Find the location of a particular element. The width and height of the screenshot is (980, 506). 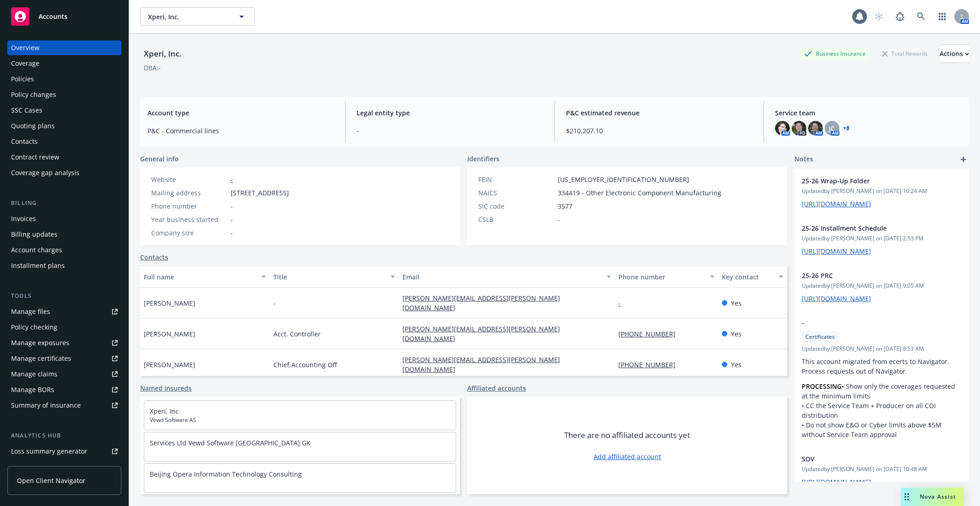

a: Overview is located at coordinates (65, 48).